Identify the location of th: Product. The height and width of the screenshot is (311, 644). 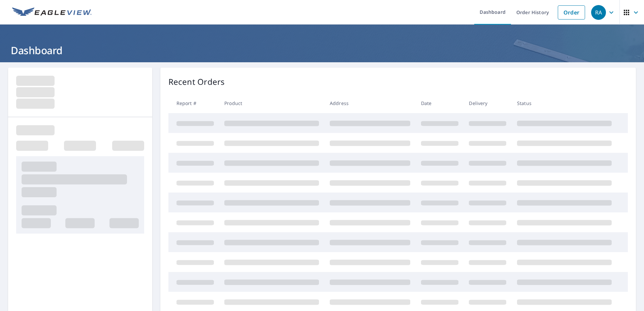
(271, 103).